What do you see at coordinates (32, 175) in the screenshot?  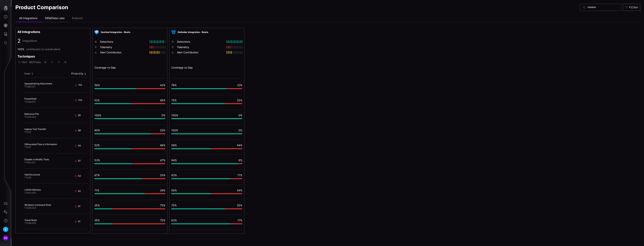 I see `a: Valid Accounts` at bounding box center [32, 175].